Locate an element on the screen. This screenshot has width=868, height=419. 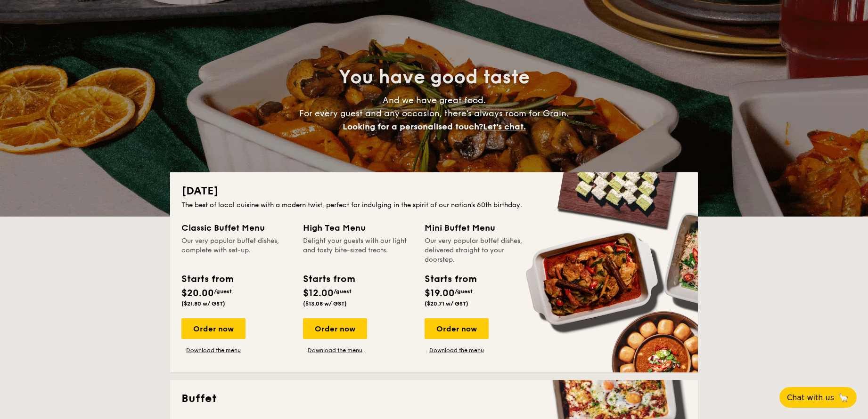
button: Chat with us🦙 is located at coordinates (818, 398).